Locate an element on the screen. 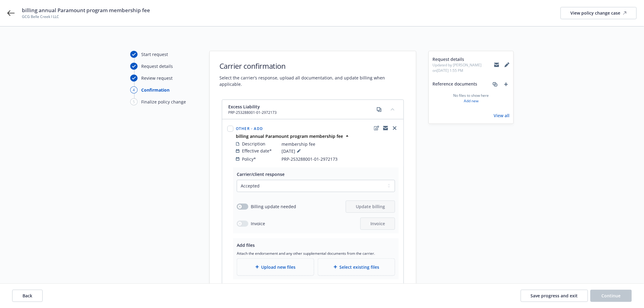  button: Continue is located at coordinates (611, 296).